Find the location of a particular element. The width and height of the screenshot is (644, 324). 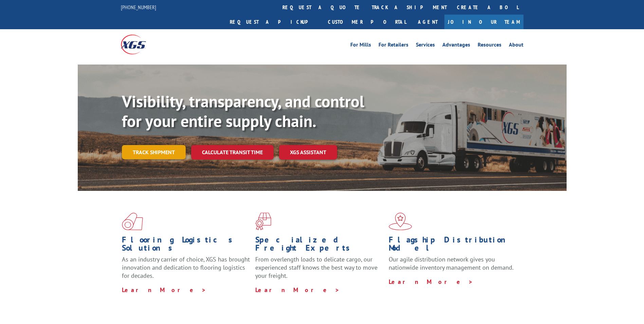

a: For Mills is located at coordinates (361, 46).